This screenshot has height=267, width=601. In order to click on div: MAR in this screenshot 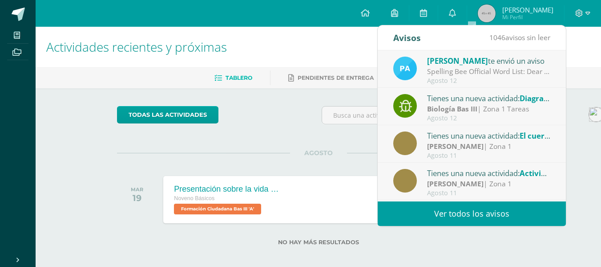, I will do `click(137, 189)`.